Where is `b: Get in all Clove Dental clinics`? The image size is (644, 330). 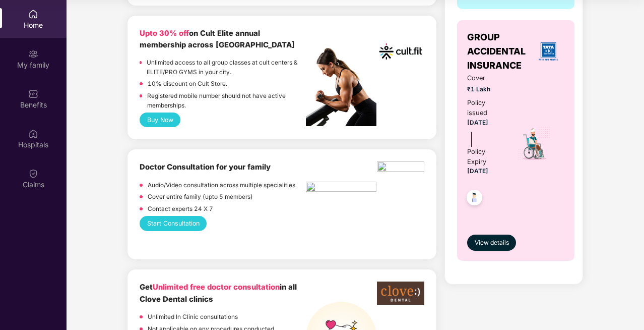 b: Get in all Clove Dental clinics is located at coordinates (218, 292).